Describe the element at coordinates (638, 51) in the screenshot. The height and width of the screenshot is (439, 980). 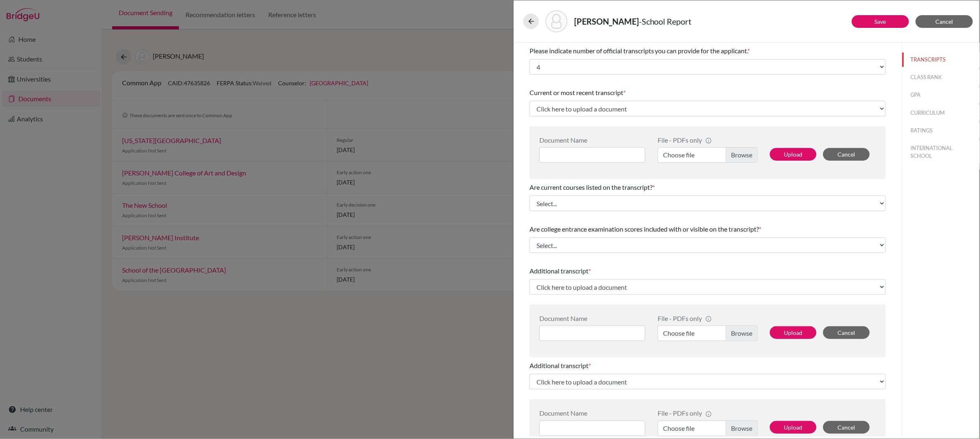
I see `span: Please indicate number of official transcripts you can provide for the applicant.` at that location.